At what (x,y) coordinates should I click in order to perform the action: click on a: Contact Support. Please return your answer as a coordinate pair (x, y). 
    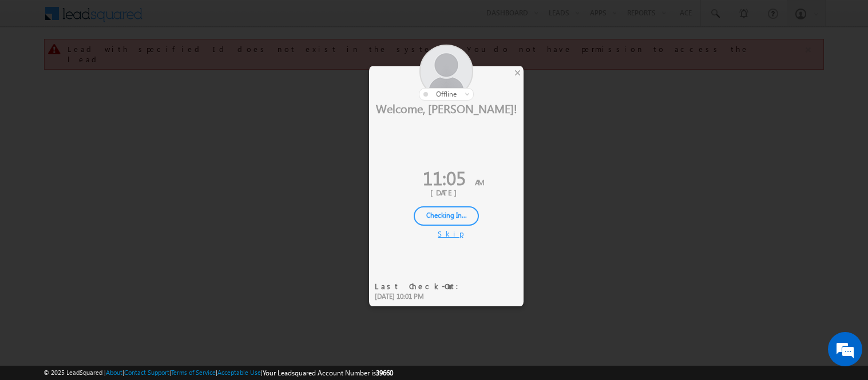
    Looking at the image, I should click on (146, 372).